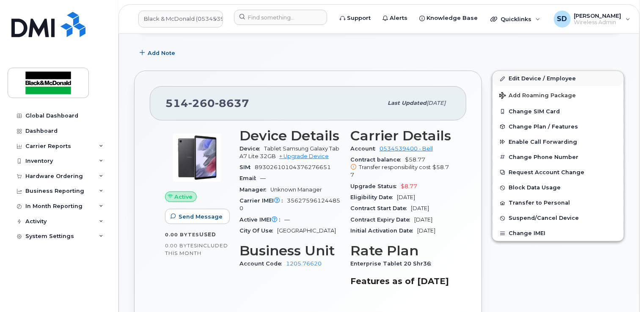 The height and width of the screenshot is (312, 644). I want to click on span: included this month, so click(196, 249).